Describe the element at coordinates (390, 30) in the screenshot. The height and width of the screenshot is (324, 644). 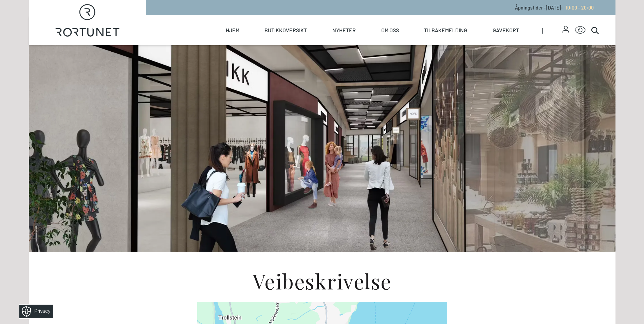
I see `a: Om oss` at that location.